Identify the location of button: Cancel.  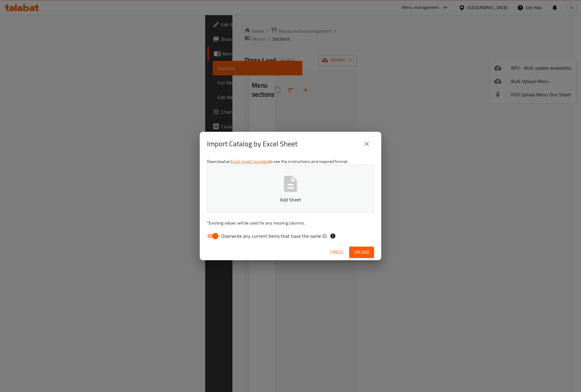
(337, 252).